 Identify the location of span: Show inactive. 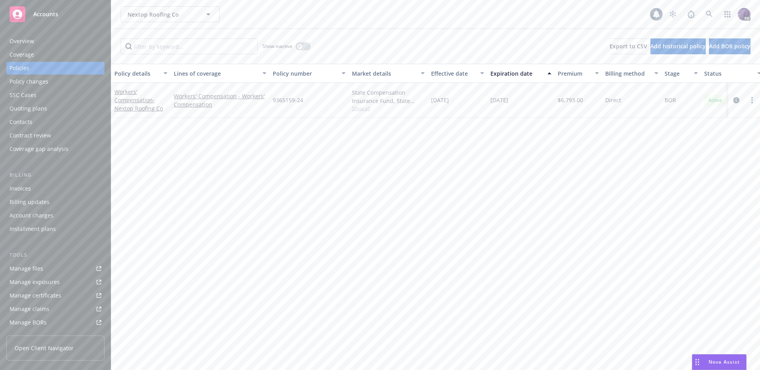
(278, 46).